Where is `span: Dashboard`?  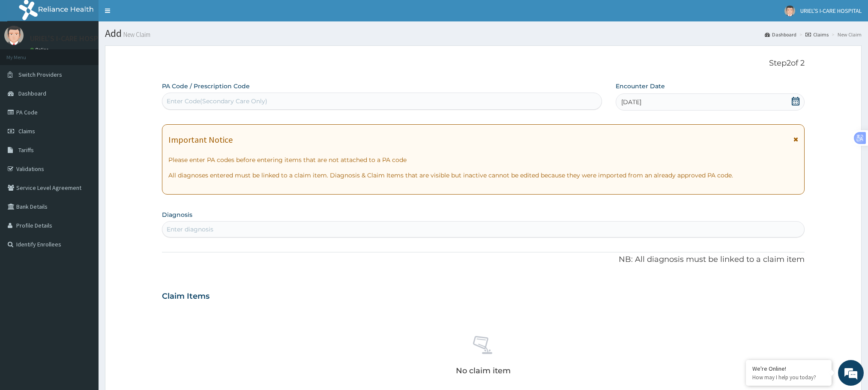
span: Dashboard is located at coordinates (32, 93).